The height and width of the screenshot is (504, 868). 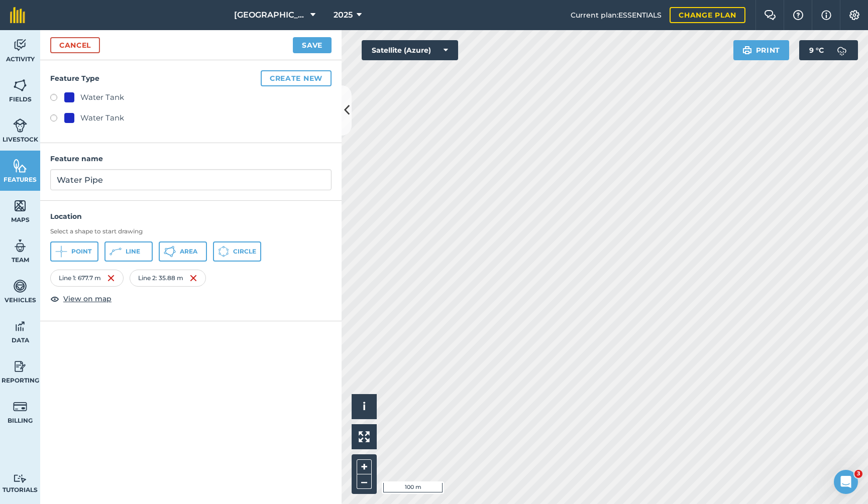 I want to click on h4: Location, so click(x=191, y=217).